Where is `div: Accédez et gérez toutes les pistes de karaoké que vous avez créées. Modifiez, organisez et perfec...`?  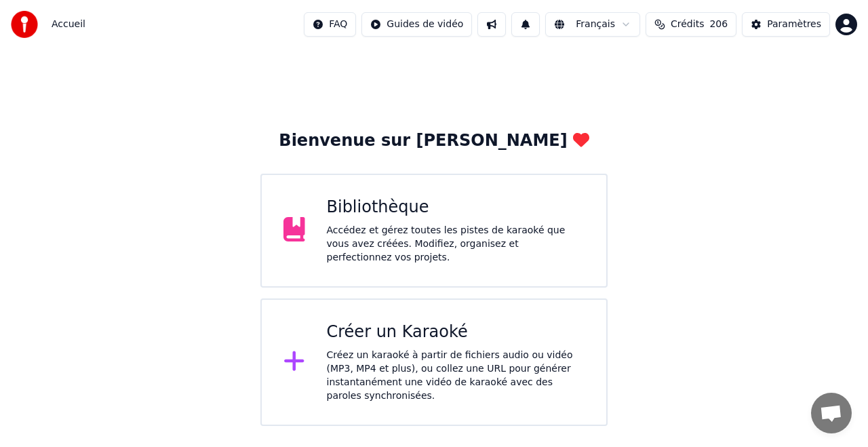 div: Accédez et gérez toutes les pistes de karaoké que vous avez créées. Modifiez, organisez et perfec... is located at coordinates (456, 245).